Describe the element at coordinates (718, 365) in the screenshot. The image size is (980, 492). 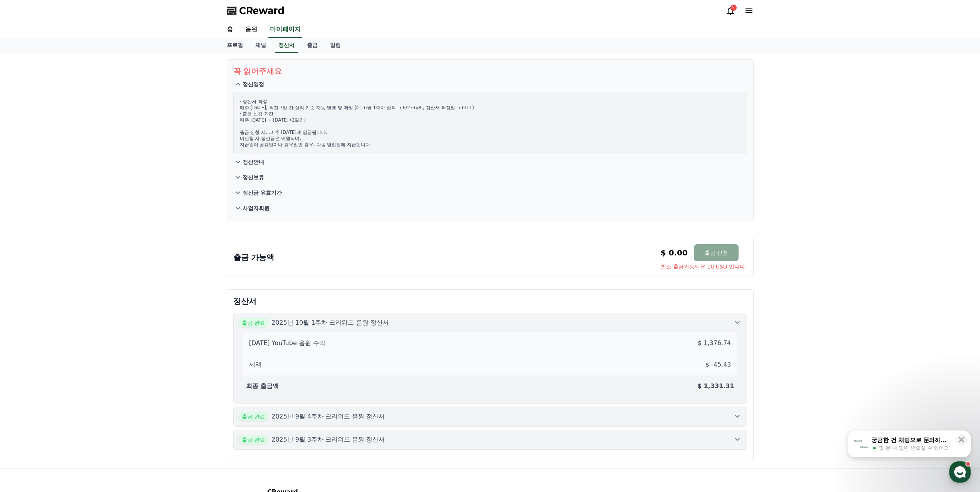
I see `p: $ -45.43` at that location.